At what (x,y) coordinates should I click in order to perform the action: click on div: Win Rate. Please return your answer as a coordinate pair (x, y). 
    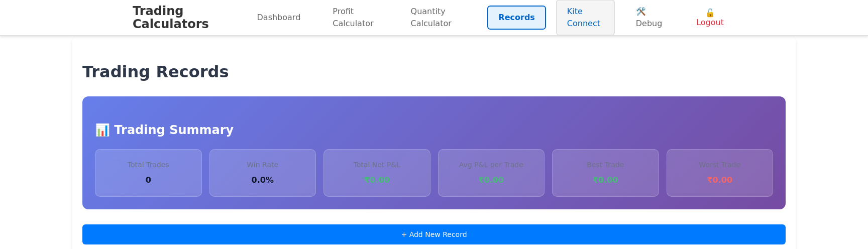
    Looking at the image, I should click on (263, 164).